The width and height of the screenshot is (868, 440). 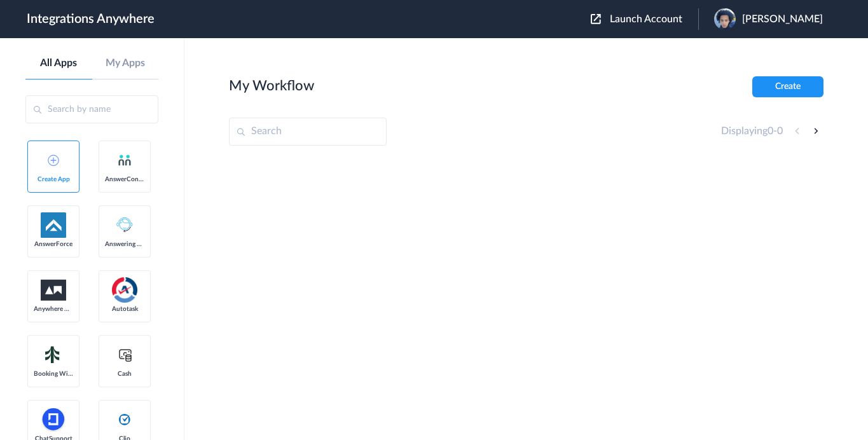 What do you see at coordinates (53, 354) in the screenshot?
I see `img: Setmore_Logo.svg` at bounding box center [53, 354].